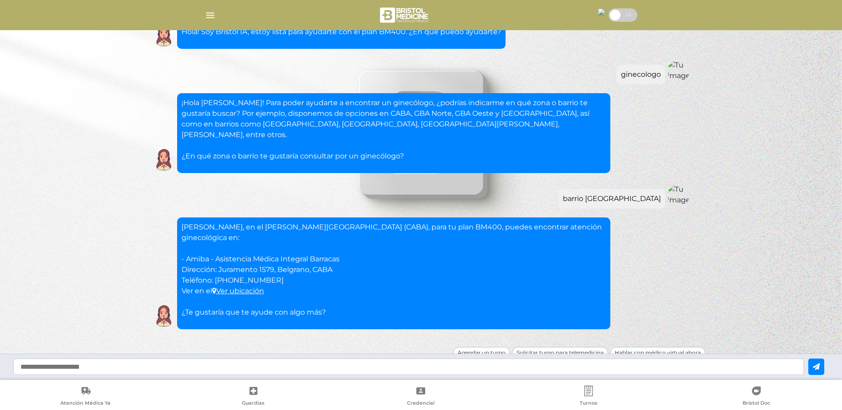 This screenshot has height=410, width=842. I want to click on div: Solicitar turno para telemedicina, so click(560, 353).